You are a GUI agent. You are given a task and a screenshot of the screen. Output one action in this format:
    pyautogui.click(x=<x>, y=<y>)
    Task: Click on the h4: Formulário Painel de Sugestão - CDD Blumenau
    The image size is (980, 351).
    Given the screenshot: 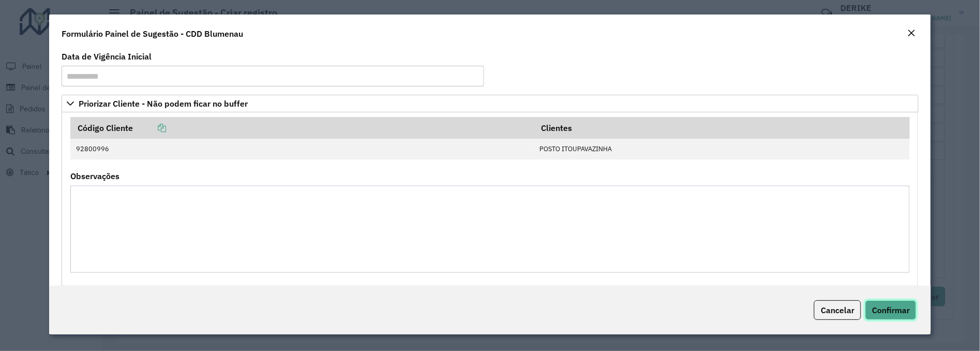 What is the action you would take?
    pyautogui.click(x=152, y=33)
    